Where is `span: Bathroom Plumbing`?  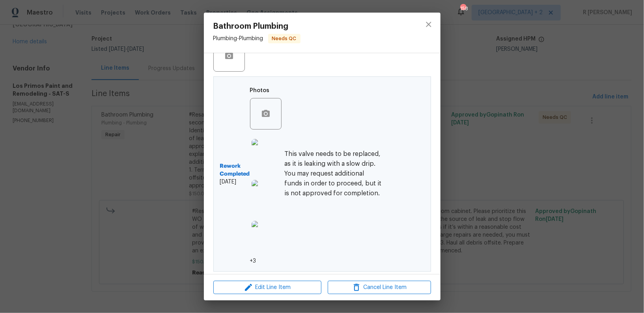
span: Bathroom Plumbing is located at coordinates (257, 27).